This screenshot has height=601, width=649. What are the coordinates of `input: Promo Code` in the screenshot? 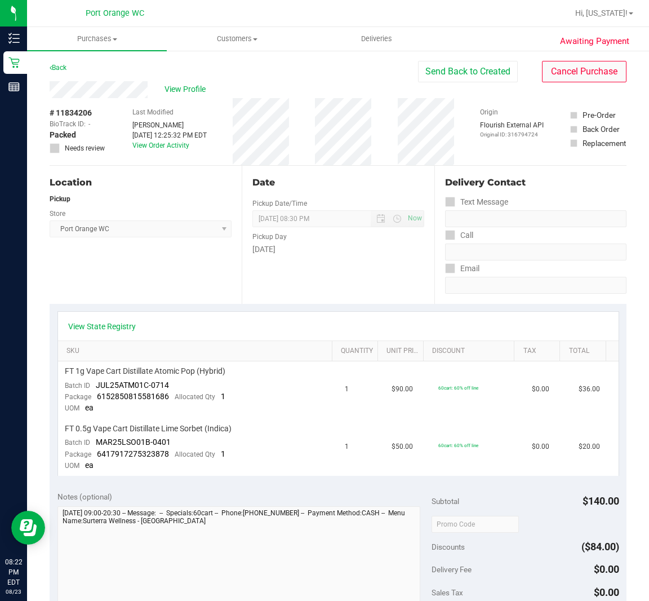 It's located at (475, 524).